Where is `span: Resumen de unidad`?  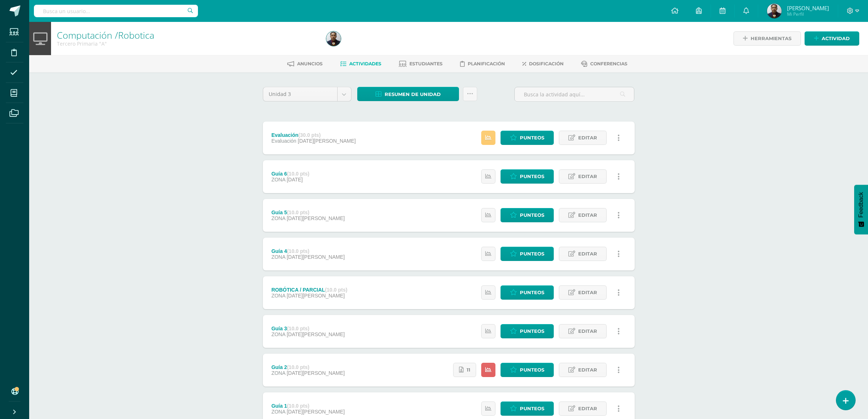
span: Resumen de unidad is located at coordinates (412, 94).